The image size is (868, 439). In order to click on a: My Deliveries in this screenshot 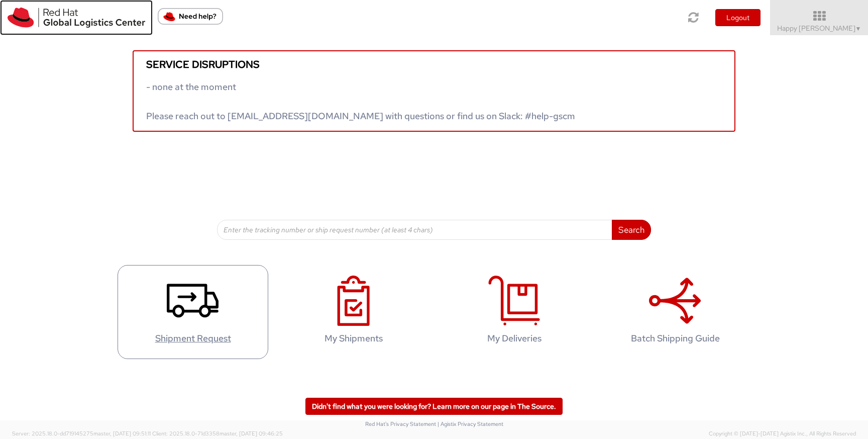, I will do `click(515, 312)`.